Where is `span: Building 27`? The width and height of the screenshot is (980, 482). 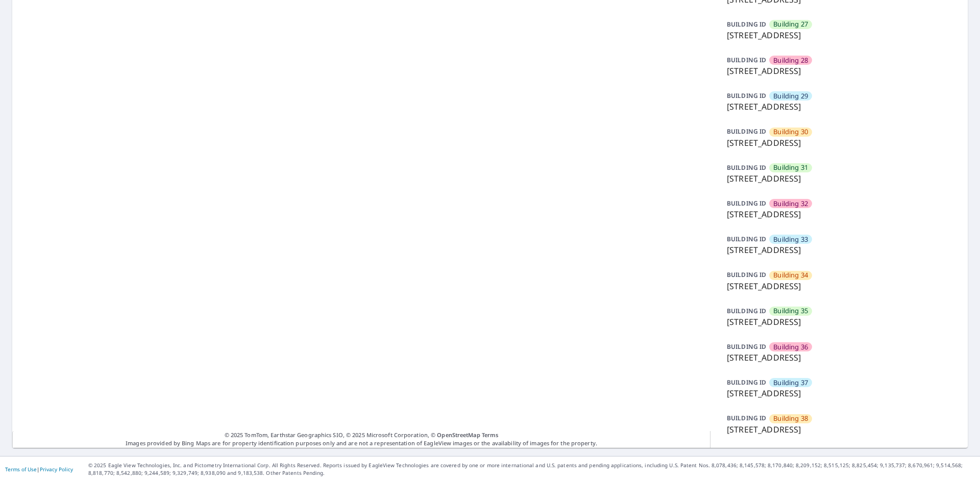 span: Building 27 is located at coordinates (791, 24).